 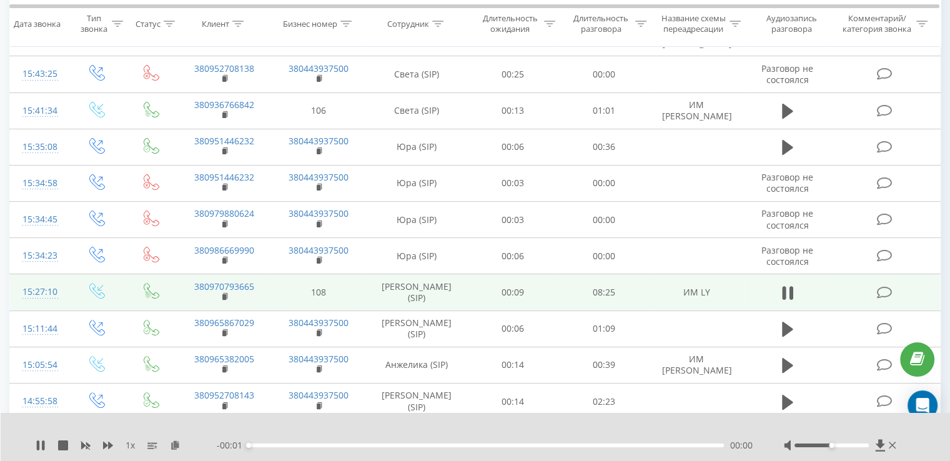 What do you see at coordinates (318, 111) in the screenshot?
I see `td: 106` at bounding box center [318, 111].